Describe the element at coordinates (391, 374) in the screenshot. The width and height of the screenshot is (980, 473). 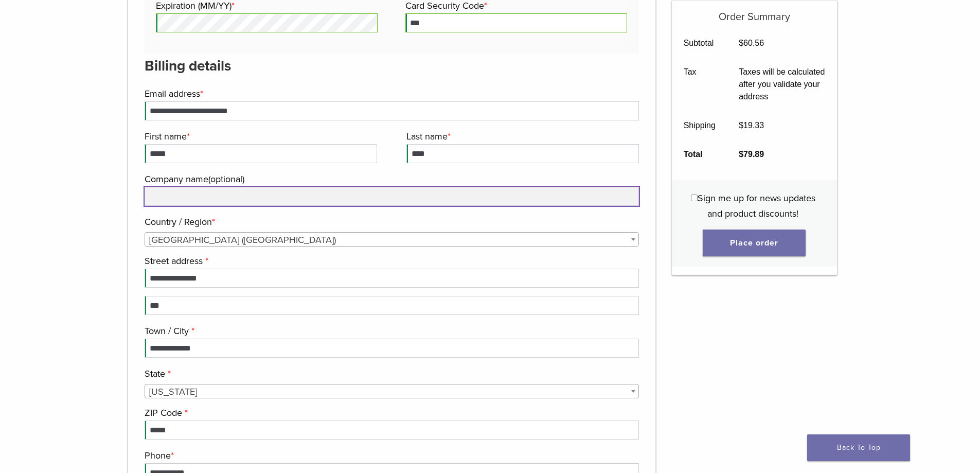
I see `label: State` at that location.